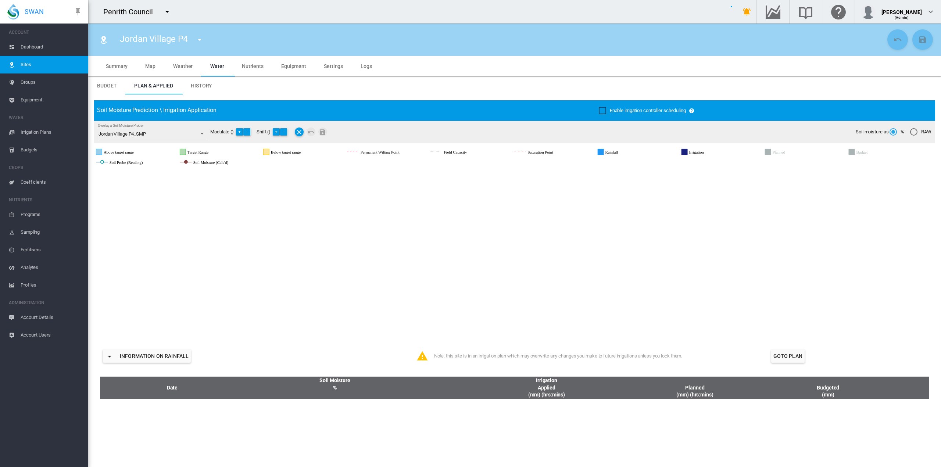 Image resolution: width=941 pixels, height=467 pixels. I want to click on span: Logs, so click(366, 66).